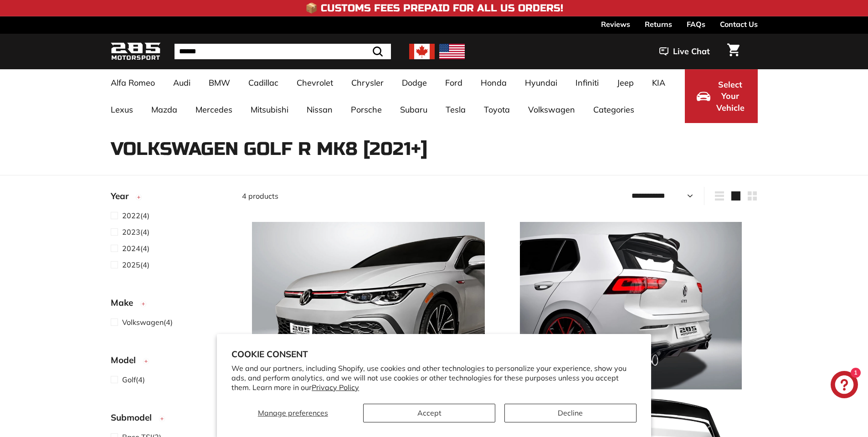 This screenshot has width=868, height=437. What do you see at coordinates (625, 83) in the screenshot?
I see `a: Jeep` at bounding box center [625, 83].